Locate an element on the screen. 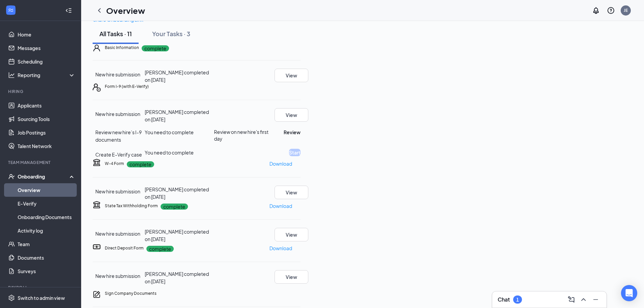 The width and height of the screenshot is (644, 308). div: All Tasks · 11 is located at coordinates (116, 33).